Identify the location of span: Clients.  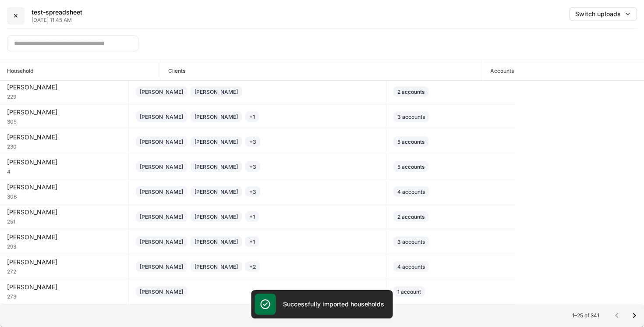
(322, 70).